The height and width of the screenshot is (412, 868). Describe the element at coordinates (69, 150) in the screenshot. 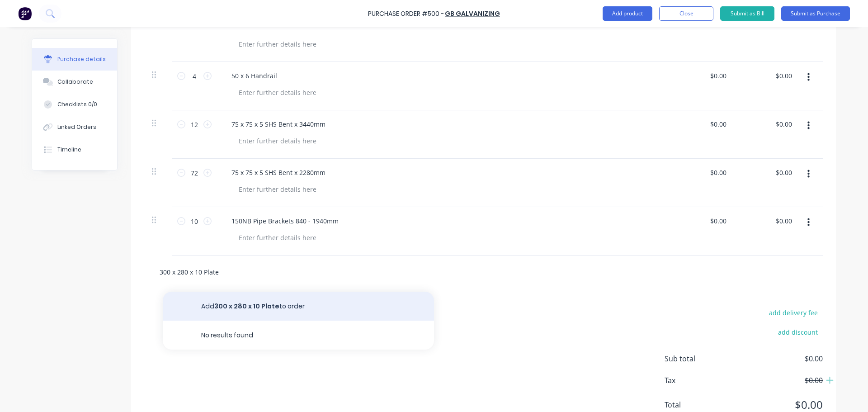

I see `div: Timeline` at that location.